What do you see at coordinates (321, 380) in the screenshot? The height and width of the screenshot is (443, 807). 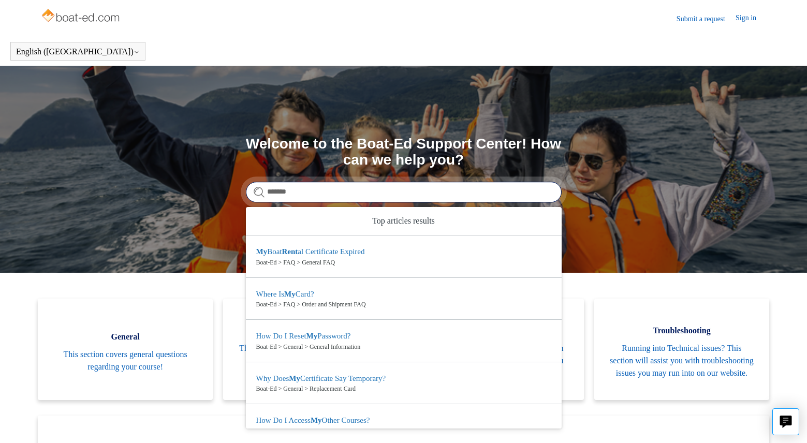 I see `zd-autocomplete-title-multibrand: Suggested result 4 Why Does My Certificate Say Temporary?` at bounding box center [321, 380].